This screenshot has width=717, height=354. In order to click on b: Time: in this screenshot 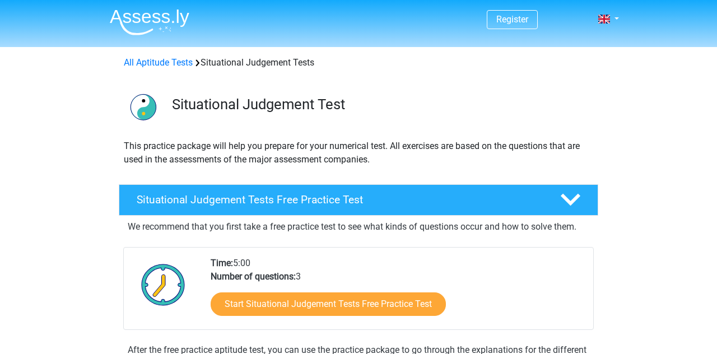, I will do `click(222, 263)`.